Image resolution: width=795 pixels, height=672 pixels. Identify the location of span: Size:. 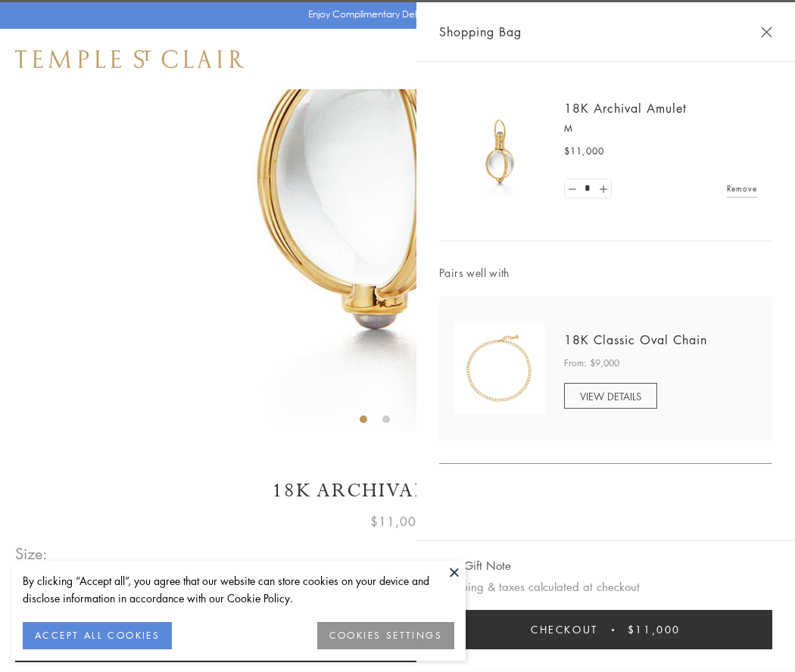
(32, 553).